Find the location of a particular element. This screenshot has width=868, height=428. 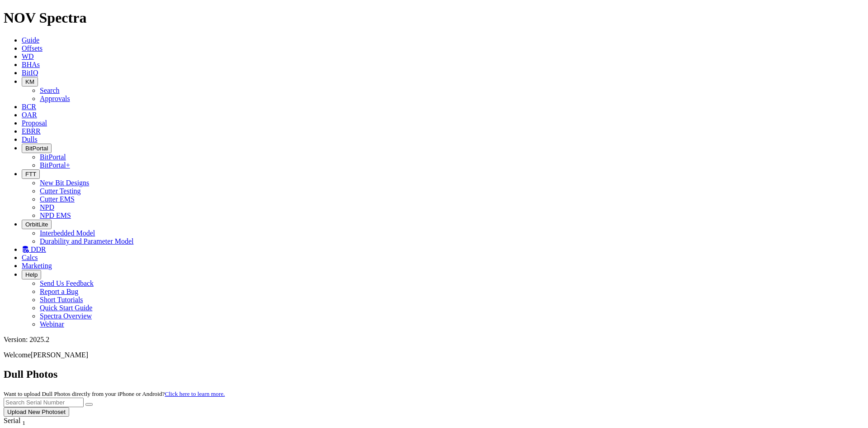

button: Upload New Photoset is located at coordinates (36, 411).